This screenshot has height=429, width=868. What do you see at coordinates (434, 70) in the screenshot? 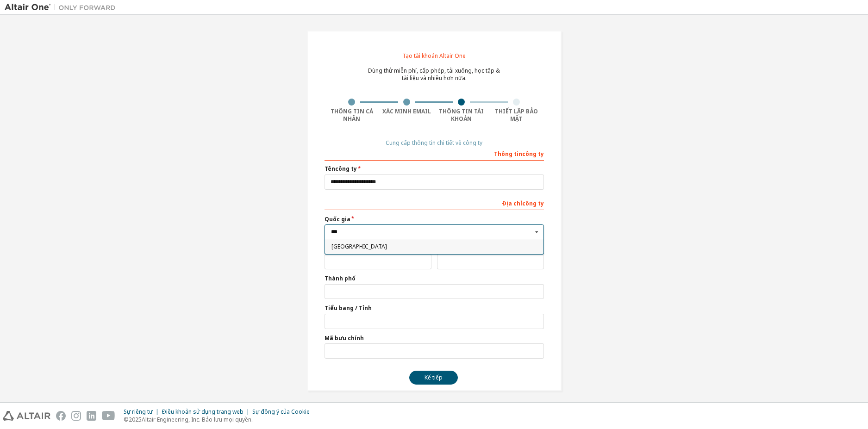
I see `font: Dùng thử miễn phí, cấp phép, tải xuống, học tập &` at bounding box center [434, 70].